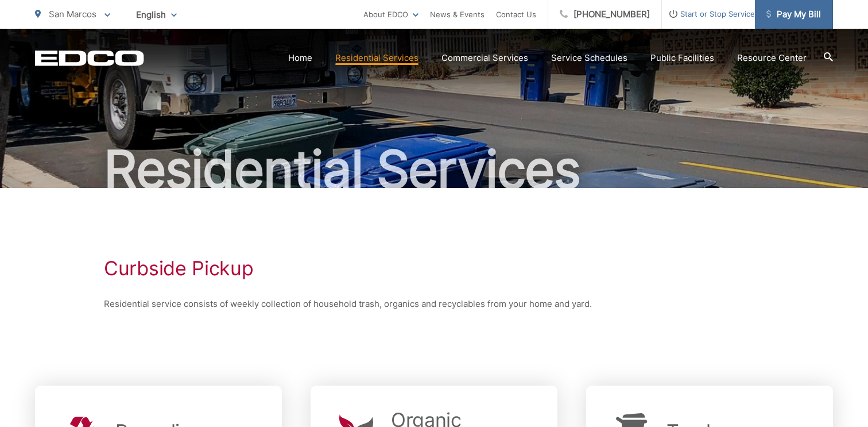 This screenshot has height=427, width=868. Describe the element at coordinates (376, 58) in the screenshot. I see `a: Residential Services` at that location.